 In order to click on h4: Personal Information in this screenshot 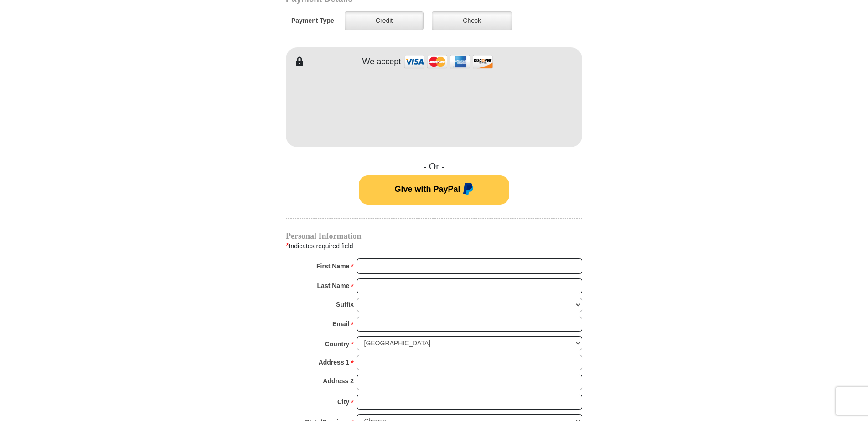, I will do `click(434, 236)`.